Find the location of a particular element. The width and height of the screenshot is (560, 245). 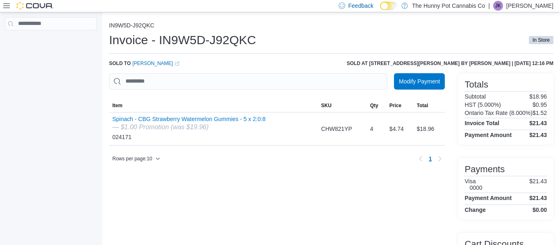

button: IN9W5D-J92QKC is located at coordinates (132, 25).